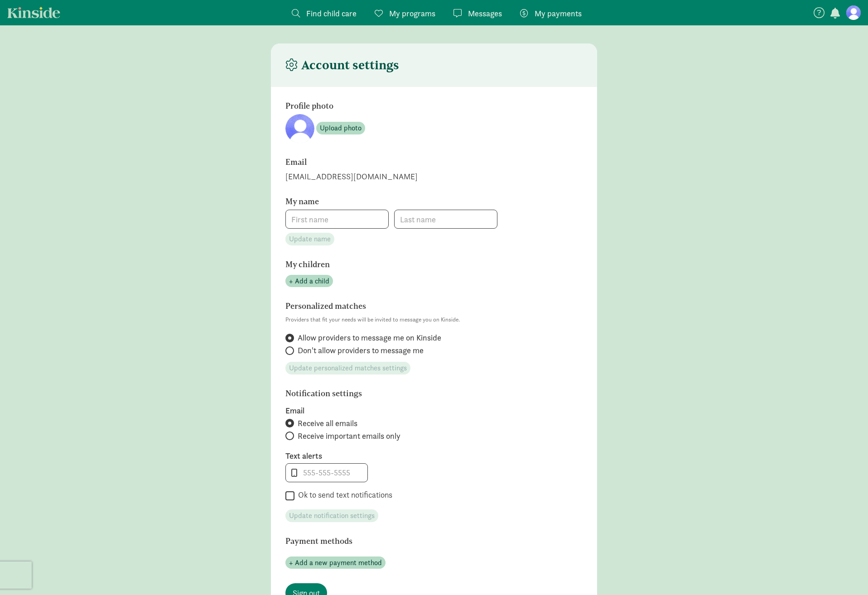  What do you see at coordinates (337, 219) in the screenshot?
I see `input: First name` at bounding box center [337, 219].